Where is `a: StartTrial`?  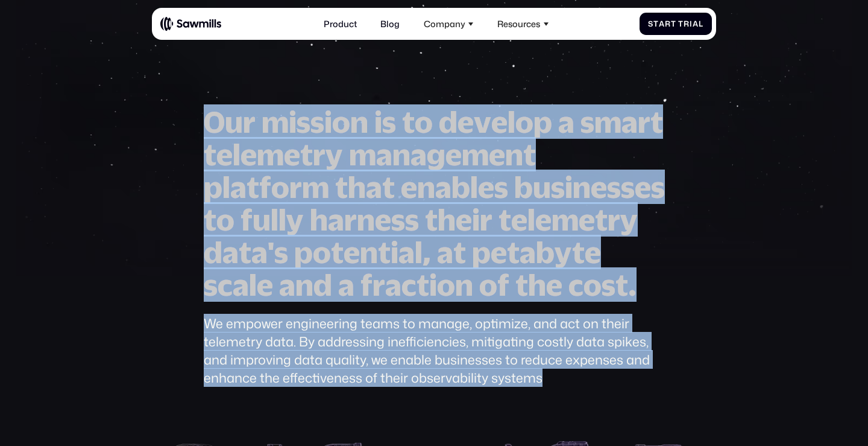
a: StartTrial is located at coordinates (676, 24).